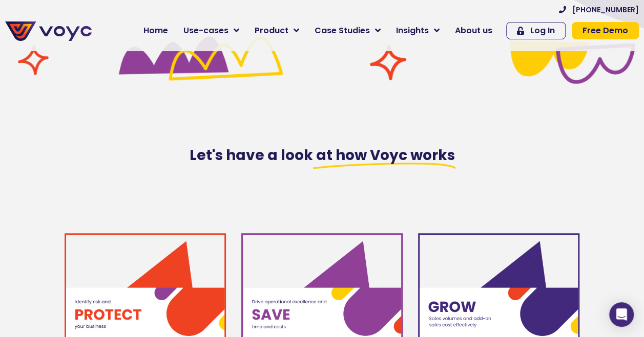  What do you see at coordinates (271, 30) in the screenshot?
I see `span: Product` at bounding box center [271, 30].